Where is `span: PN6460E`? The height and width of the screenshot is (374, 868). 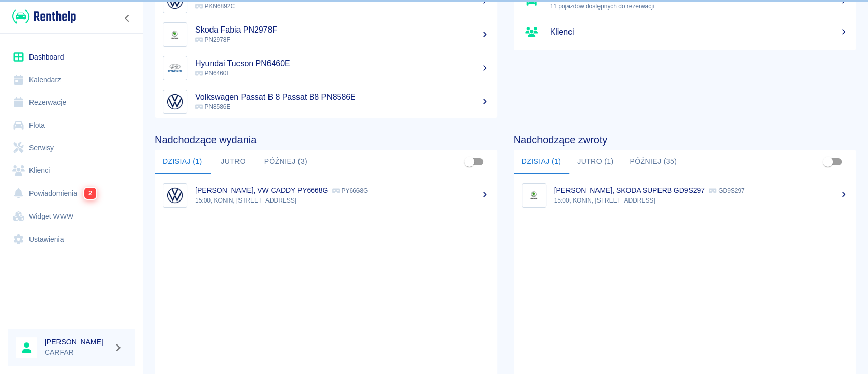
span: PN6460E is located at coordinates (212, 74).